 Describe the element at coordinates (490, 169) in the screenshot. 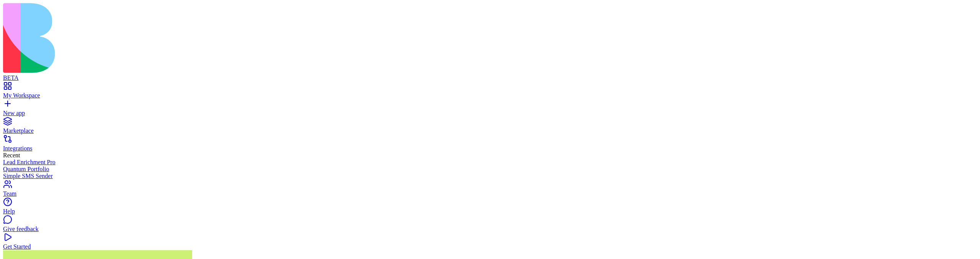

I see `a: Quantum Portfolio` at that location.